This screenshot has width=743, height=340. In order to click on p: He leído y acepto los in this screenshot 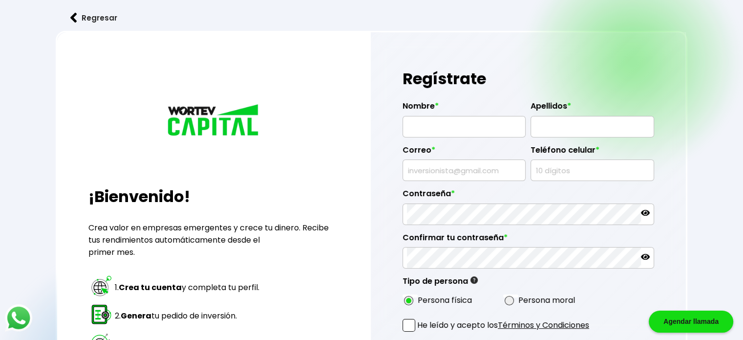, I will do `click(503, 325)`.